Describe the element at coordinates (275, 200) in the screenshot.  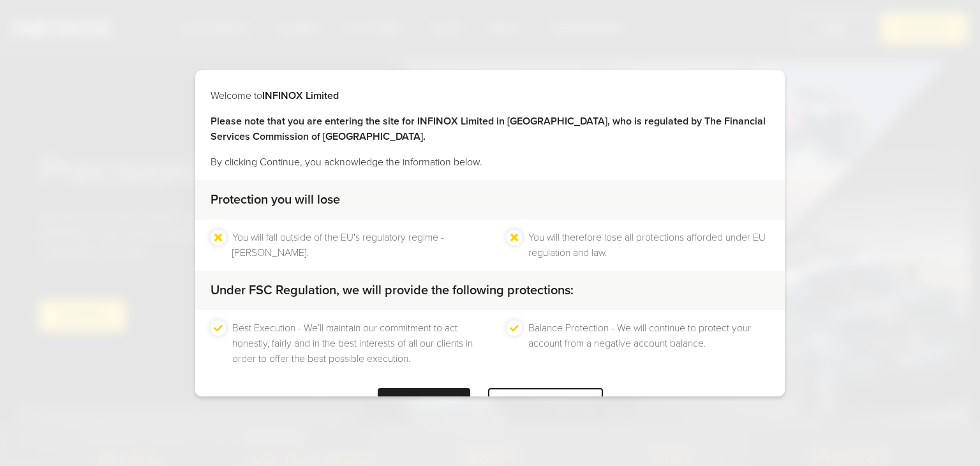
I see `strong: Protection you will lose` at that location.